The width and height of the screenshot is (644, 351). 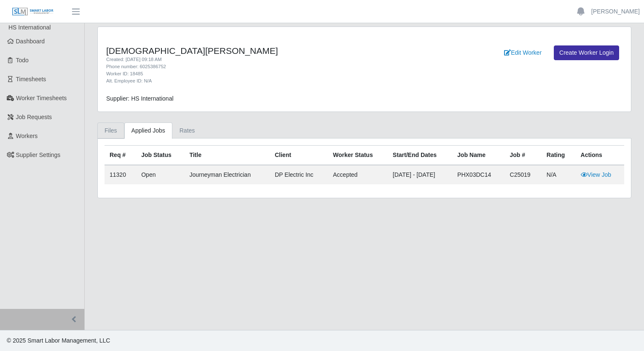 I want to click on td: C25019, so click(x=523, y=175).